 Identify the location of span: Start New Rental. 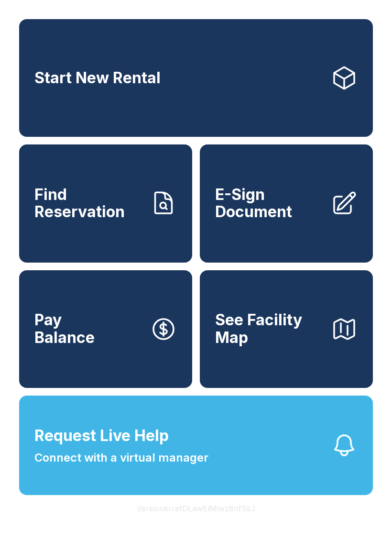
(97, 78).